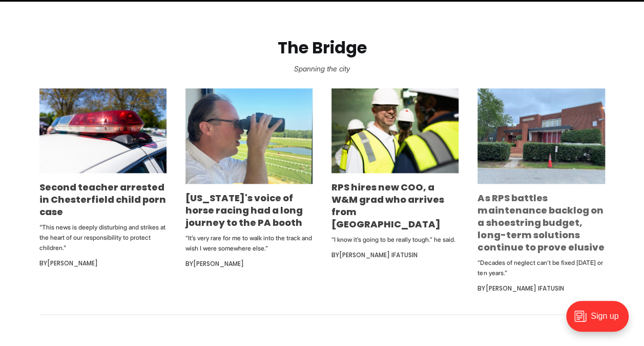 The image size is (644, 346). I want to click on p: "This news is deeply disturbing and strikes at the heart of our responsibility to protect children.", so click(103, 237).